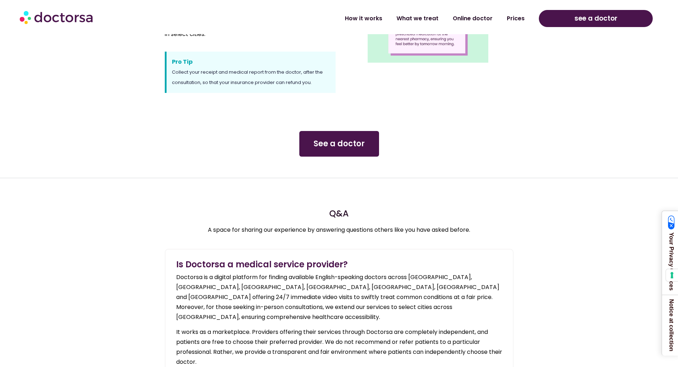 This screenshot has height=367, width=678. I want to click on button: Your consent preferences for tracking technologies, so click(672, 275).